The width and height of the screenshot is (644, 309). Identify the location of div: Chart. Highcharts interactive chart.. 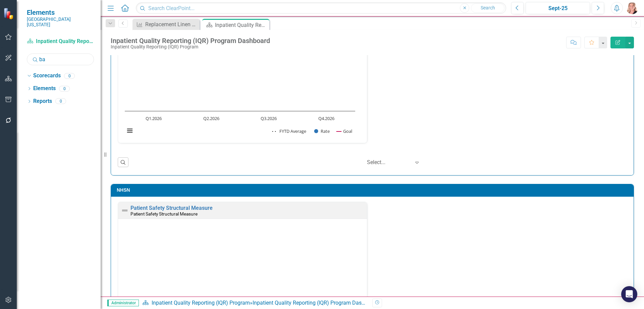
(243, 87).